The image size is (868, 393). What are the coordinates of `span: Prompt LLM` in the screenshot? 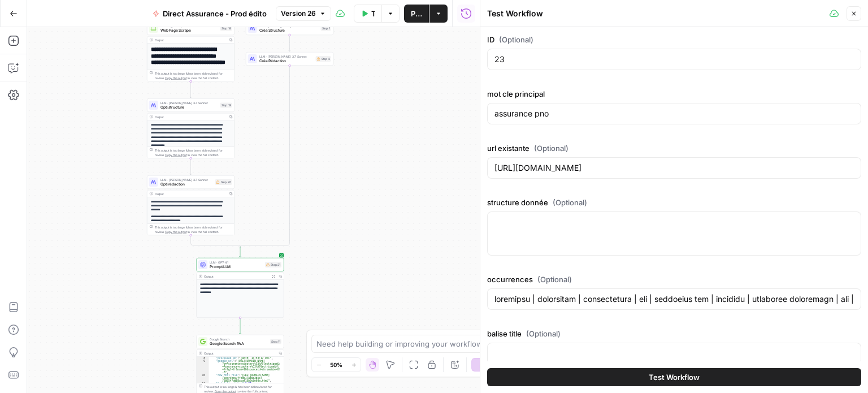 It's located at (236, 267).